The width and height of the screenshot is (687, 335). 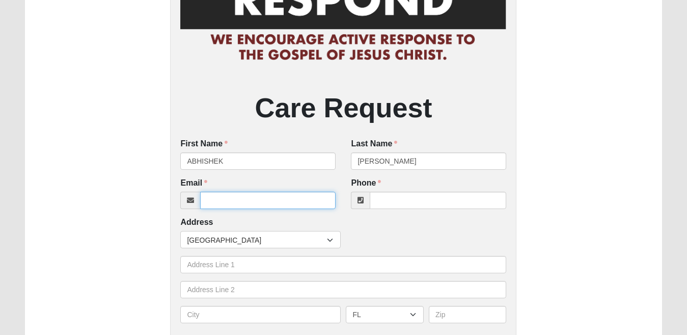 What do you see at coordinates (194, 183) in the screenshot?
I see `label: Email` at bounding box center [194, 183].